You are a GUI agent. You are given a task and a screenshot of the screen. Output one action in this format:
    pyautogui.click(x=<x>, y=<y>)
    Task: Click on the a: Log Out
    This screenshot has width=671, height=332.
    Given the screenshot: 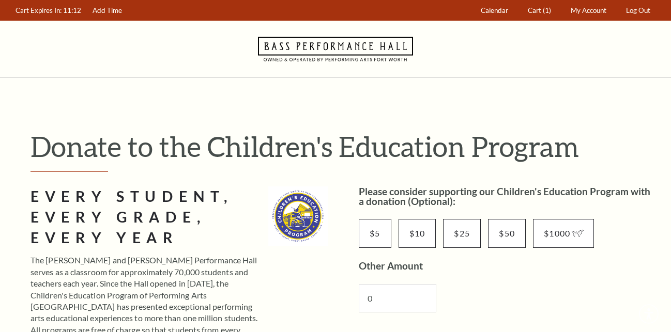 What is the action you would take?
    pyautogui.click(x=638, y=10)
    